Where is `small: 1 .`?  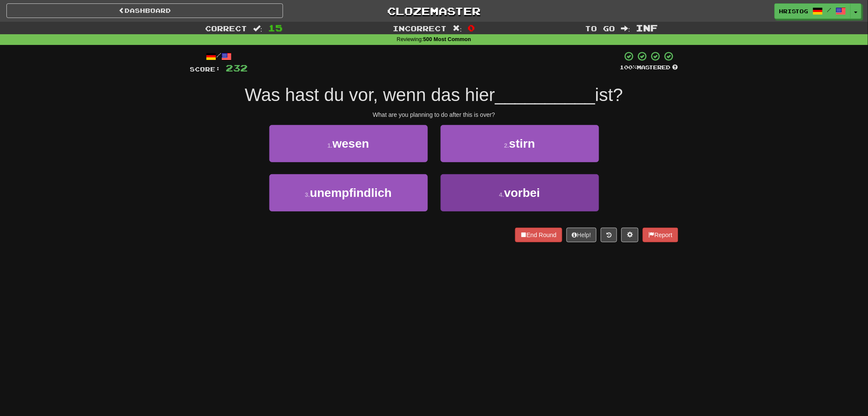 small: 1 . is located at coordinates (331, 145).